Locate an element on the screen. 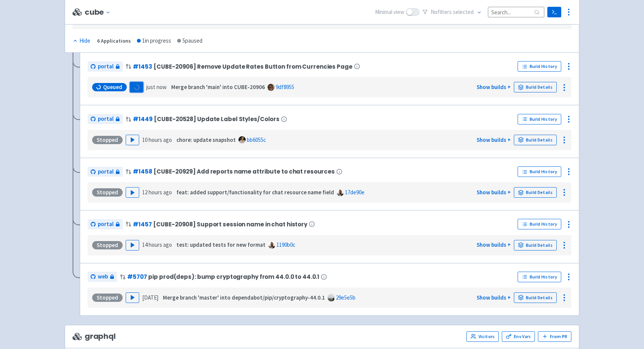 This screenshot has width=644, height=349. a: #1458 is located at coordinates (142, 171).